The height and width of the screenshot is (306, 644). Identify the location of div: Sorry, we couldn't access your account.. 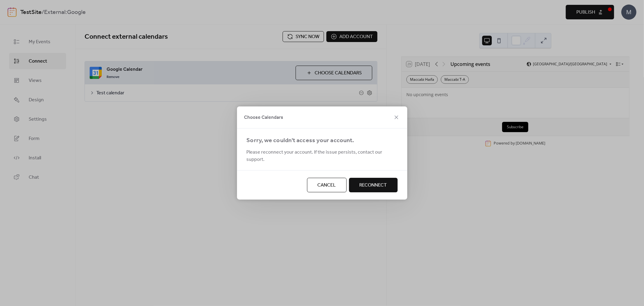
(321, 140).